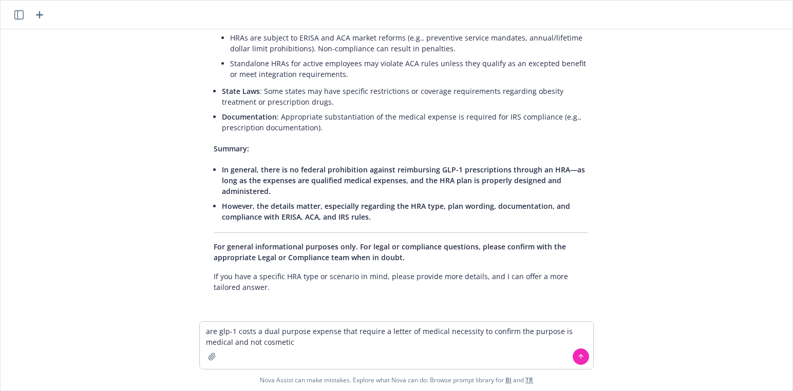  Describe the element at coordinates (409, 69) in the screenshot. I see `li: Standalone HRAs for active employees may violate ACA rules unless they qualify as an excepted ben...` at that location.